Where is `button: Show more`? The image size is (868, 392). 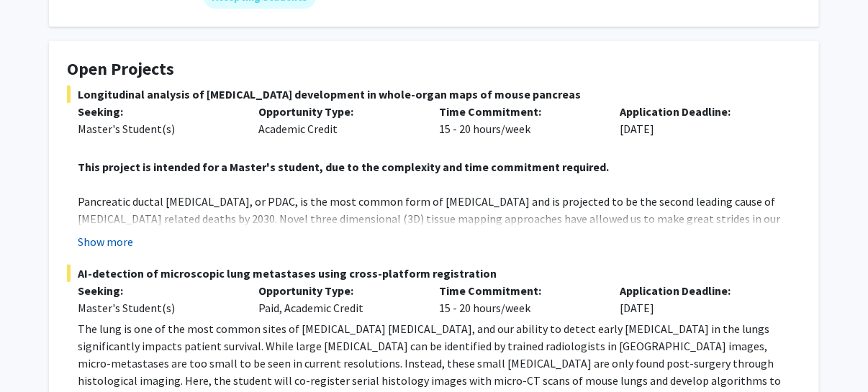
button: Show more is located at coordinates (105, 242).